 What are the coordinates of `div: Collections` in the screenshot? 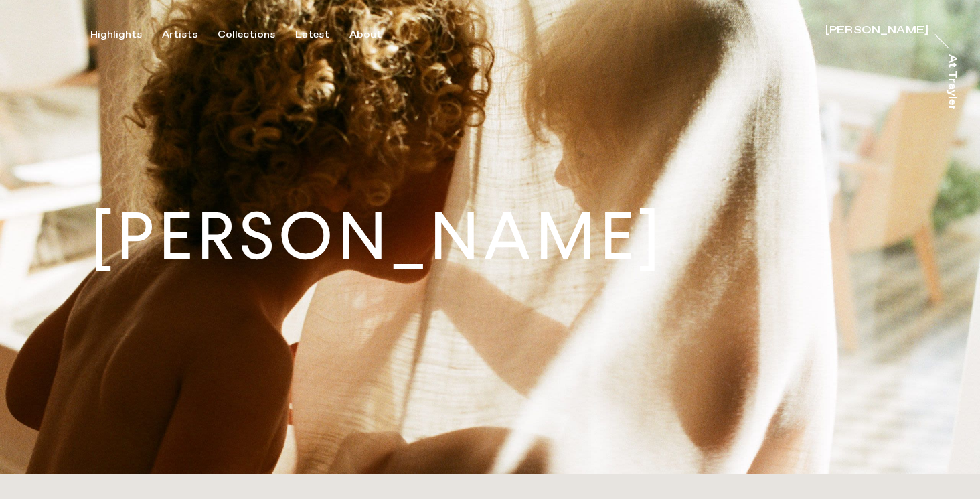 It's located at (247, 35).